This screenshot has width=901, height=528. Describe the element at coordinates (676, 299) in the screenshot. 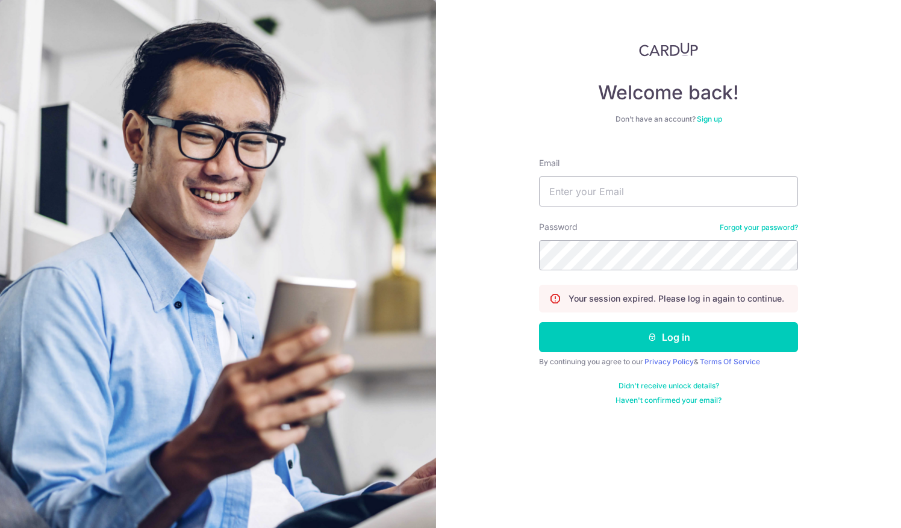

I see `p: Your session expired. Please log in again to continue.` at that location.